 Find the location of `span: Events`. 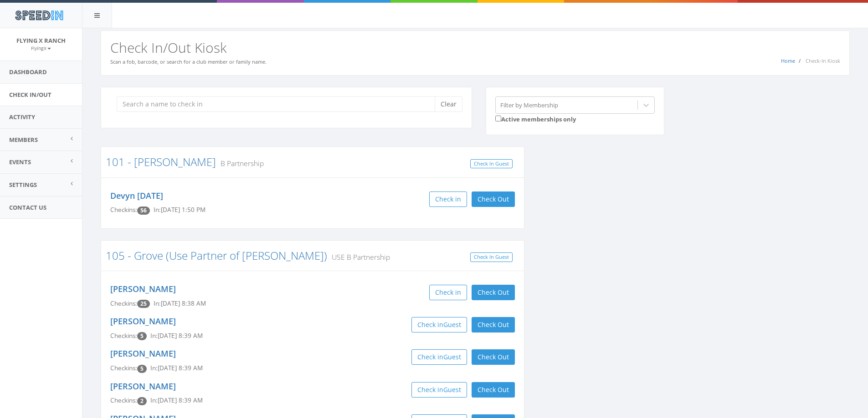

span: Events is located at coordinates (20, 162).